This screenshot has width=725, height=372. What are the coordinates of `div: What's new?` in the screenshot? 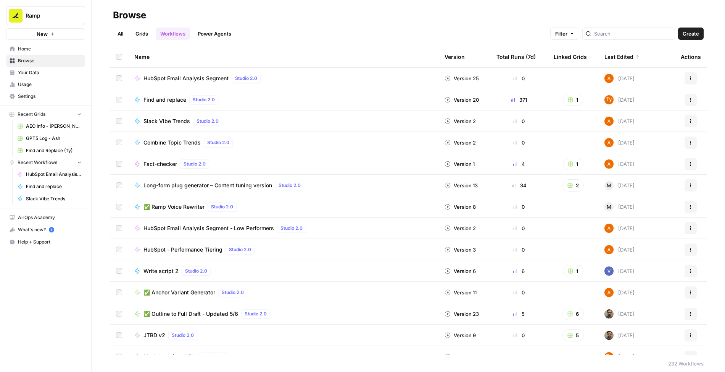 It's located at (45, 229).